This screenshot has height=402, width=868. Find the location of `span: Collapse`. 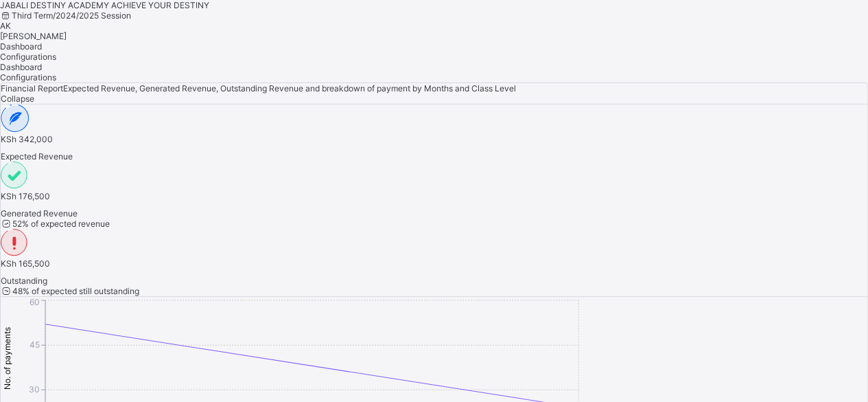

span: Collapse is located at coordinates (17, 98).